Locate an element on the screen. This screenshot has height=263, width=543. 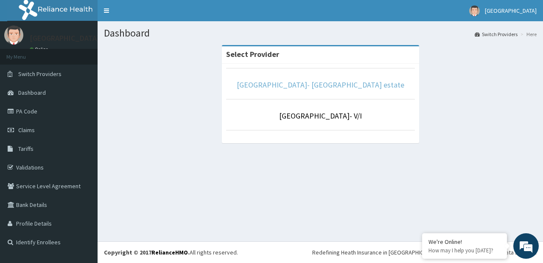
span: Dashboard is located at coordinates (32, 93).